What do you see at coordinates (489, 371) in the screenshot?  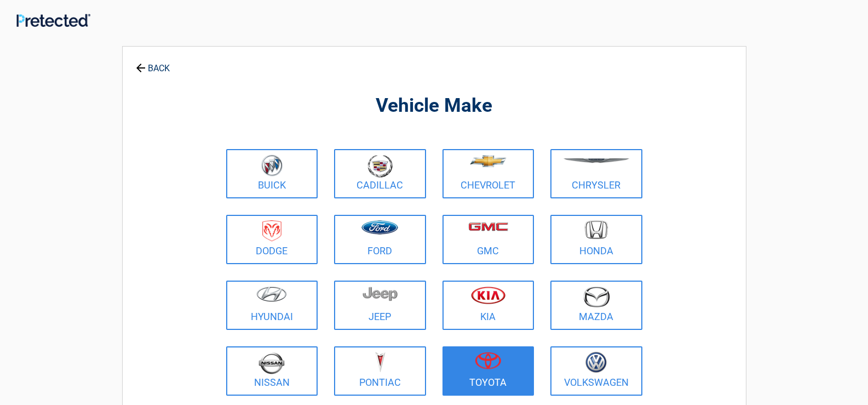 I see `a: Toyota` at bounding box center [489, 371].